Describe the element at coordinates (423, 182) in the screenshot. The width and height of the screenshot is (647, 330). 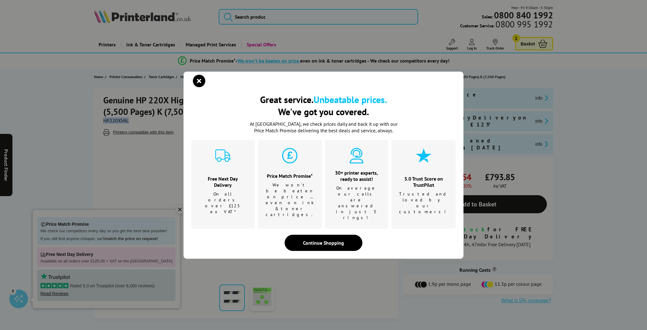
I see `h3: 5.0 Trust Score on TrustPilot` at that location.